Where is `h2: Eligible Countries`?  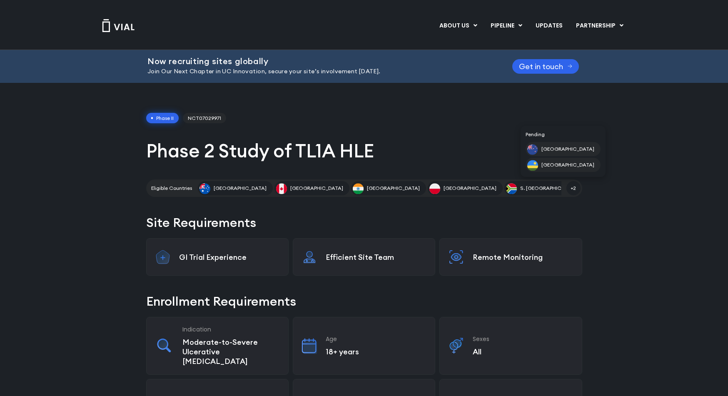
h2: Eligible Countries is located at coordinates (171, 188).